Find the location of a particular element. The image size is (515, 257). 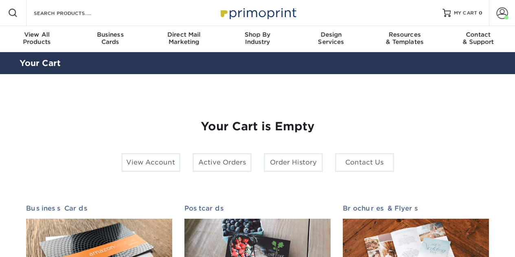

div: Services is located at coordinates (331, 38).